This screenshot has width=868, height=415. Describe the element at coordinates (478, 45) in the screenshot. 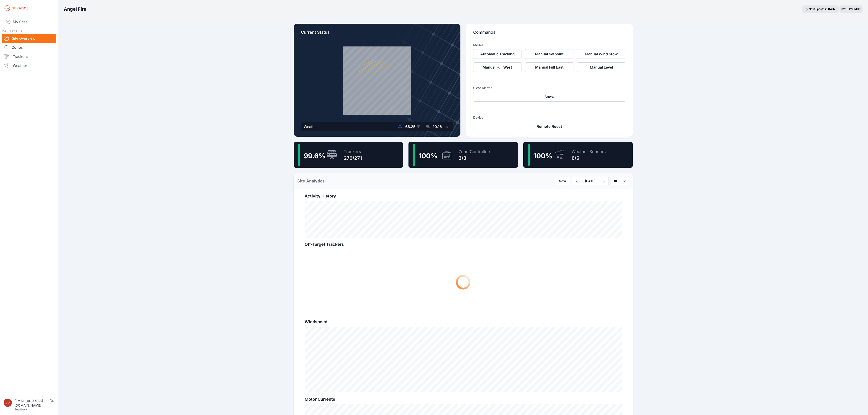

I see `h3: Modes` at that location.